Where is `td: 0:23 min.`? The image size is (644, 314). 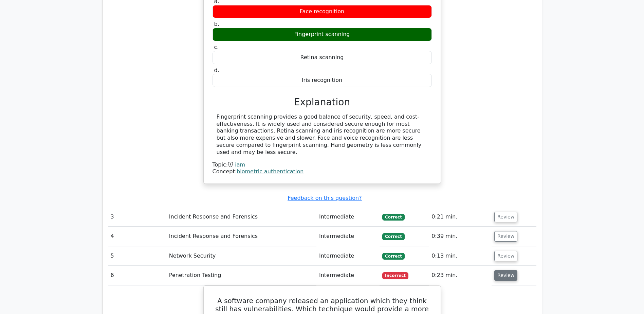
td: 0:23 min. is located at coordinates (460, 275).